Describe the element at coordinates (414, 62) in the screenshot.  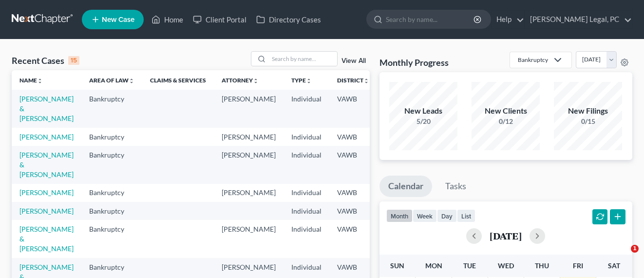
I see `h3: Monthly Progress` at that location.